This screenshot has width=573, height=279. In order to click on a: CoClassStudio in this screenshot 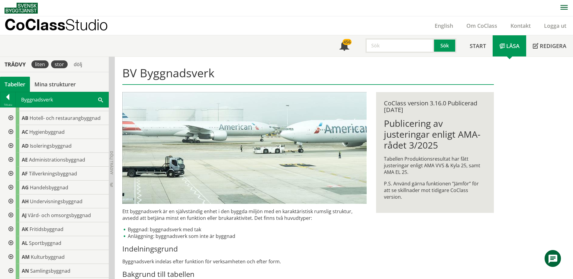, I will do `click(63, 26)`.